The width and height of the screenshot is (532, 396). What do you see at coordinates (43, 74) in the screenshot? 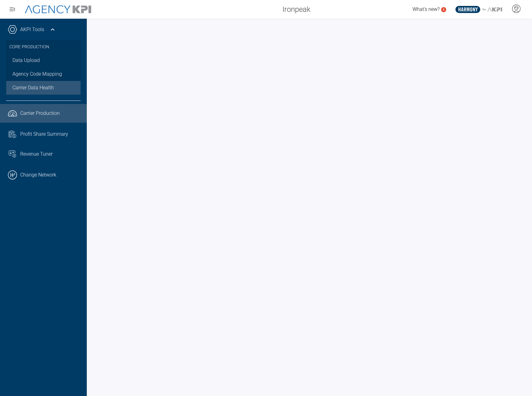
I see `a: Agency Code Mapping` at bounding box center [43, 74].